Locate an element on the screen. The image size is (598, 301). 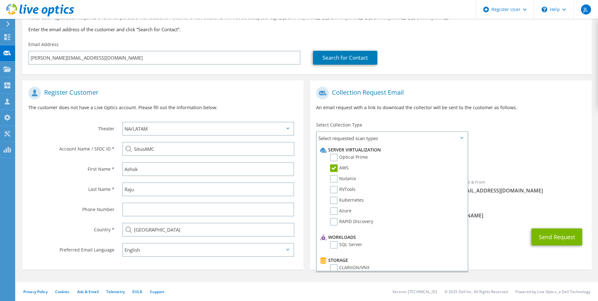
p: The customer does not have a Live Optics account. Please fill out the information below. is located at coordinates (163, 107).